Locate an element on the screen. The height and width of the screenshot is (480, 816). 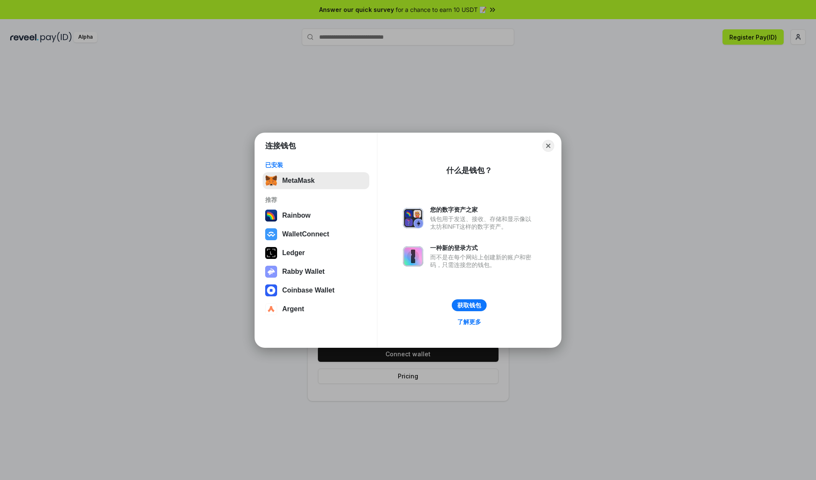
div: 您的数字资产之家 is located at coordinates (483, 209).